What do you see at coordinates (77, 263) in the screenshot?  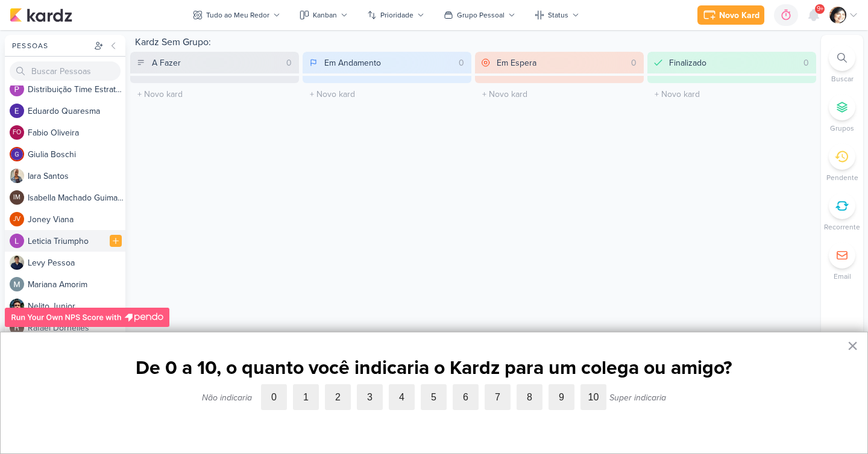 I see `div: L e v y P e s s o a` at bounding box center [77, 263].